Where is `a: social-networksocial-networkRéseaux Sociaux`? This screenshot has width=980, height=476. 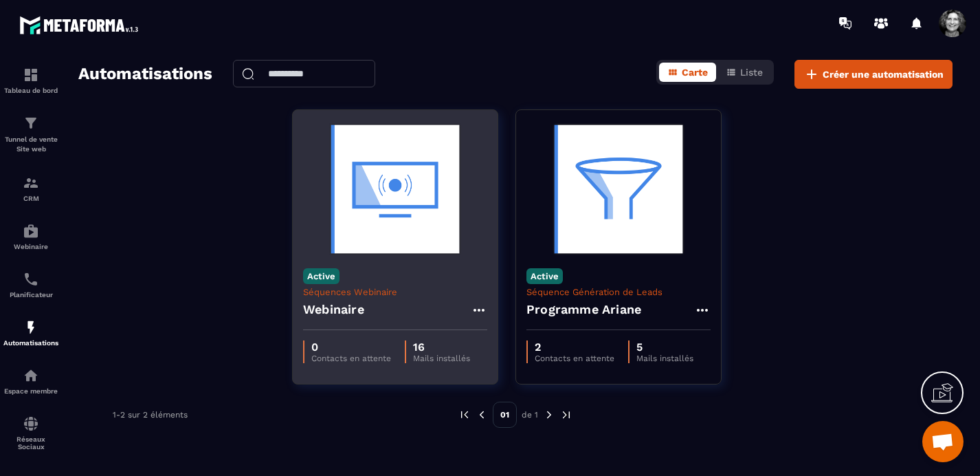 a: social-networksocial-networkRéseaux Sociaux is located at coordinates (31, 433).